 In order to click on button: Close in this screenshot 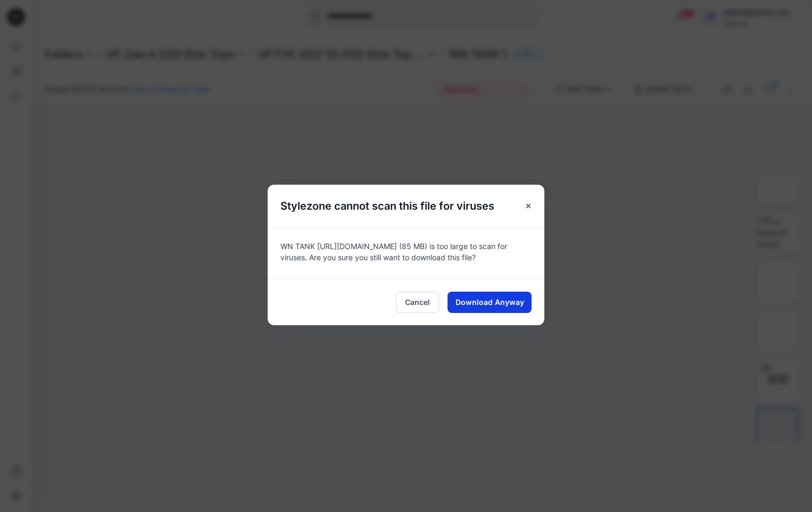, I will do `click(528, 206)`.